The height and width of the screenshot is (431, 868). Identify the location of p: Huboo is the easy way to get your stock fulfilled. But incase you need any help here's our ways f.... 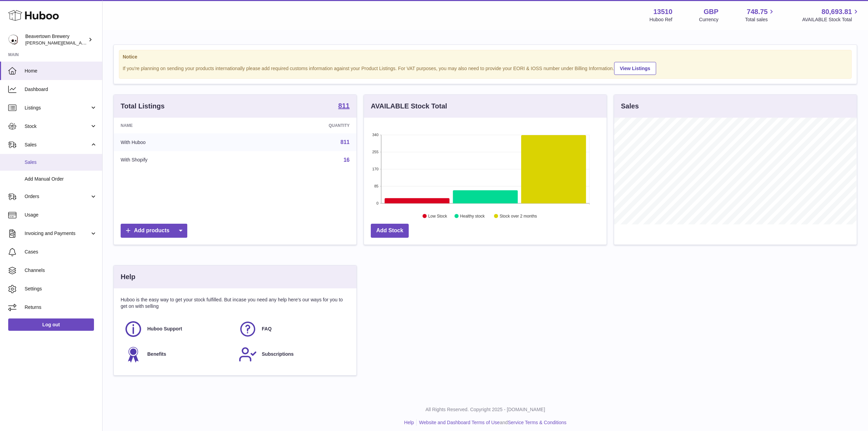
(235, 303).